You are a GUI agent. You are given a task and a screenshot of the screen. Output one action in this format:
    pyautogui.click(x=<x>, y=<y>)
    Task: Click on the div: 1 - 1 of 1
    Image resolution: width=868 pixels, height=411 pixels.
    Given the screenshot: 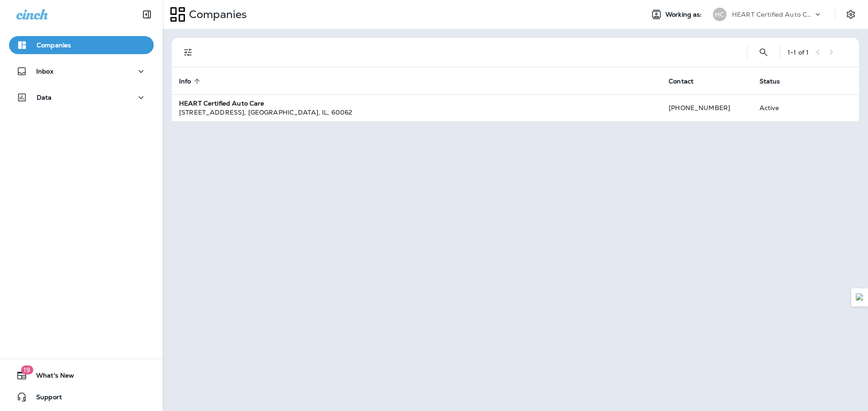 What is the action you would take?
    pyautogui.click(x=798, y=52)
    